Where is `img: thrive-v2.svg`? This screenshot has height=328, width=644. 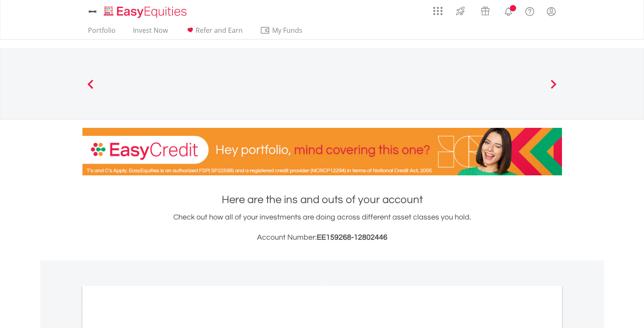 img: thrive-v2.svg is located at coordinates (460, 11).